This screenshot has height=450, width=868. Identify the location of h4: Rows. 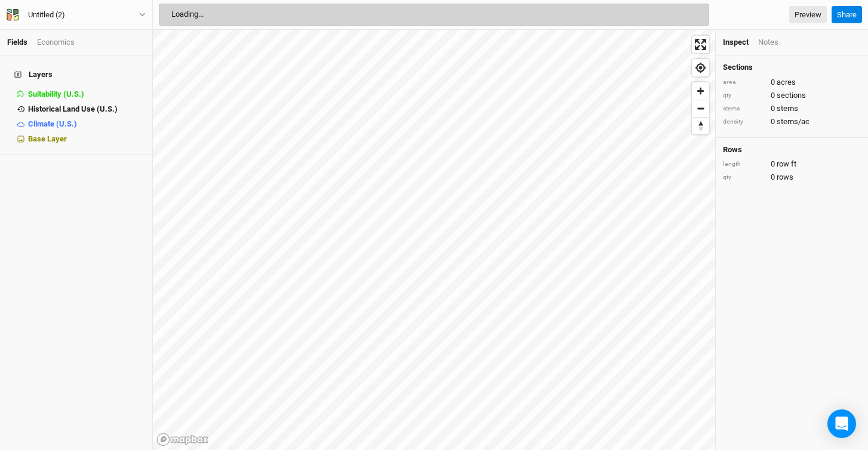
(791, 150).